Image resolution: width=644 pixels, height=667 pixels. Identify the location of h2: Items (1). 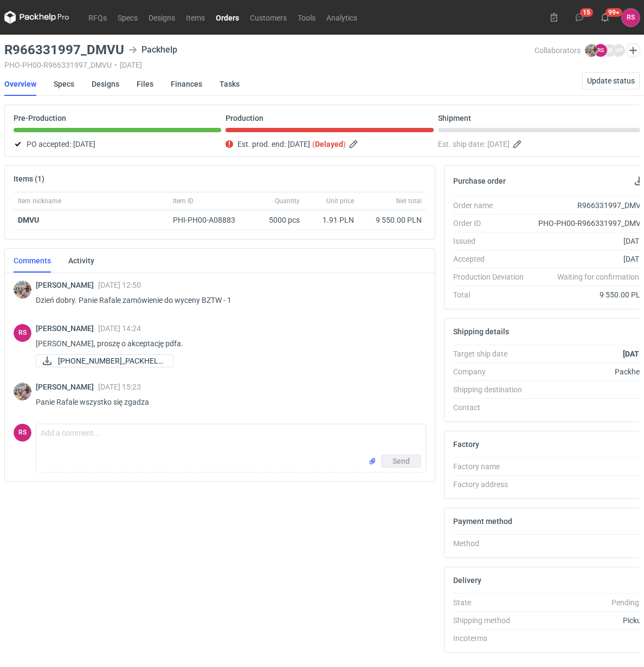
(29, 179).